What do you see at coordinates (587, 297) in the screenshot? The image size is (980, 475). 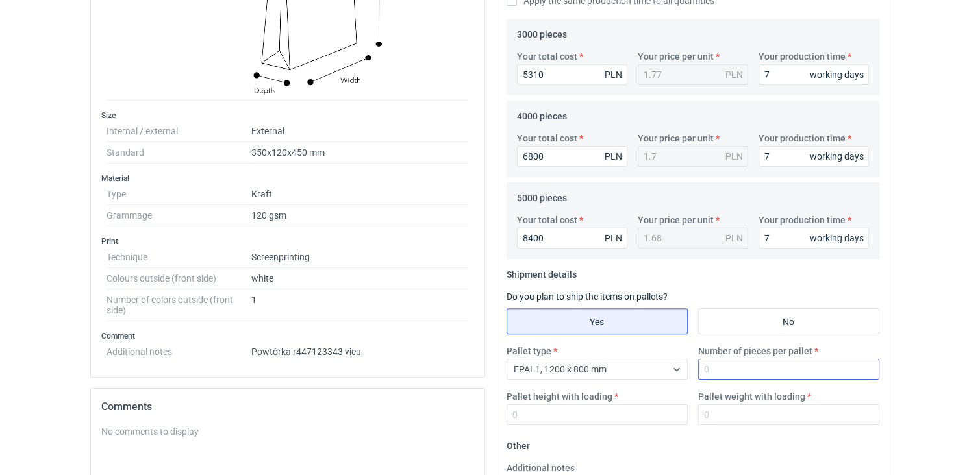 I see `label: Do you plan to ship the items on pallets?` at bounding box center [587, 297].